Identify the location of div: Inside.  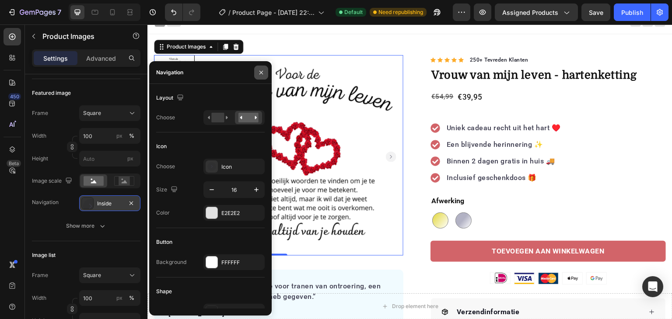
(110, 204).